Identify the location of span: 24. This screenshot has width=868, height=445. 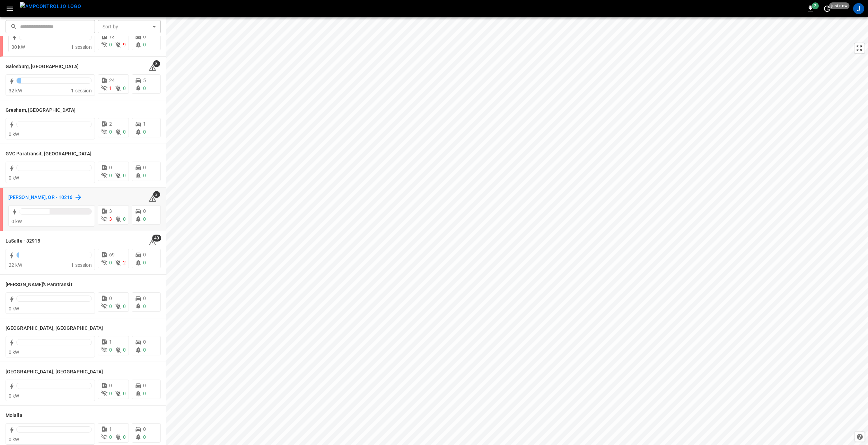
(112, 81).